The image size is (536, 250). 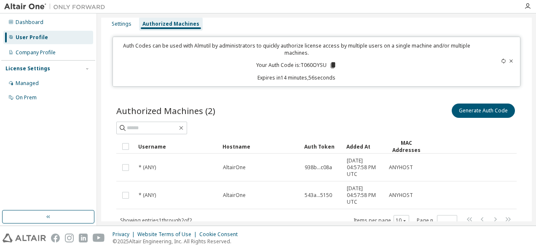 I want to click on button: Generate Auth Code, so click(x=483, y=111).